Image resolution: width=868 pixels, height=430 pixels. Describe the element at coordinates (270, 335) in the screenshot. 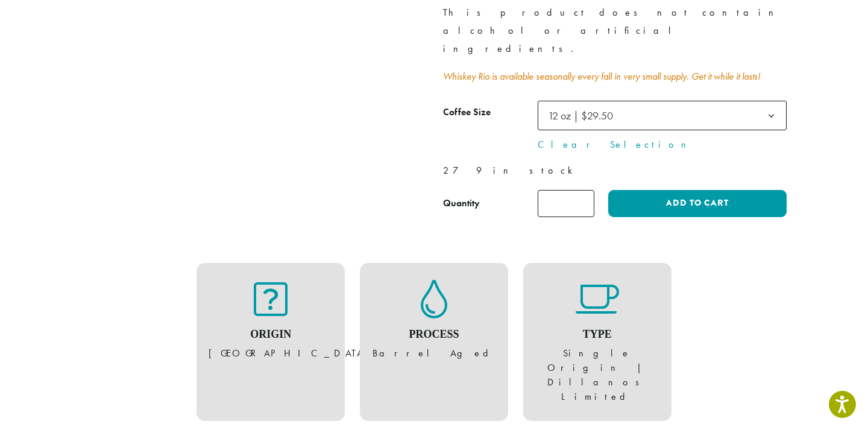

I see `h4: Origin` at that location.